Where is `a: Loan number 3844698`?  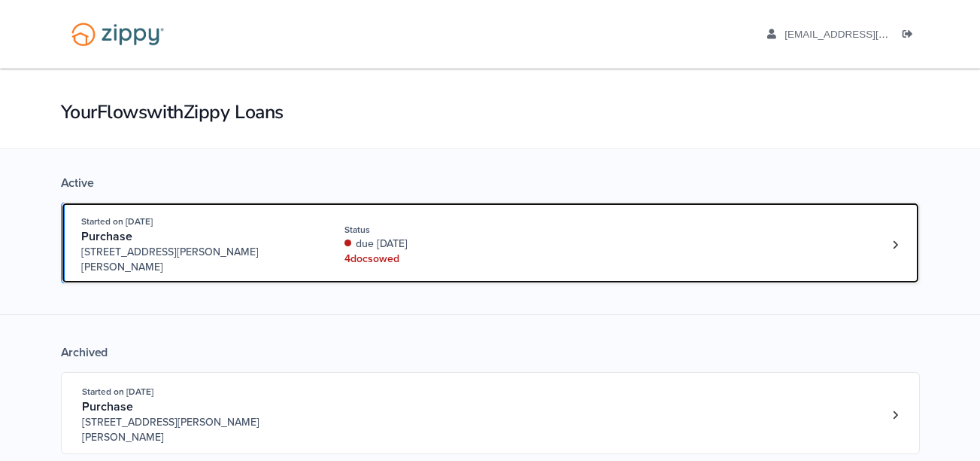 a: Loan number 3844698 is located at coordinates (896, 415).